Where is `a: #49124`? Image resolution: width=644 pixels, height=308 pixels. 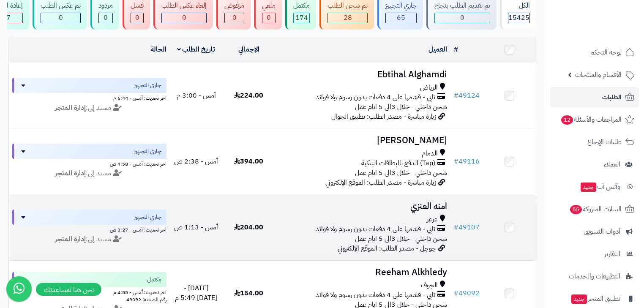
a: #49124 is located at coordinates (467, 95).